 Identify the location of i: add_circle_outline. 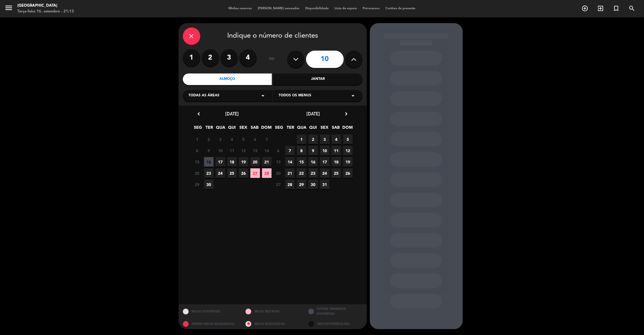
(585, 8).